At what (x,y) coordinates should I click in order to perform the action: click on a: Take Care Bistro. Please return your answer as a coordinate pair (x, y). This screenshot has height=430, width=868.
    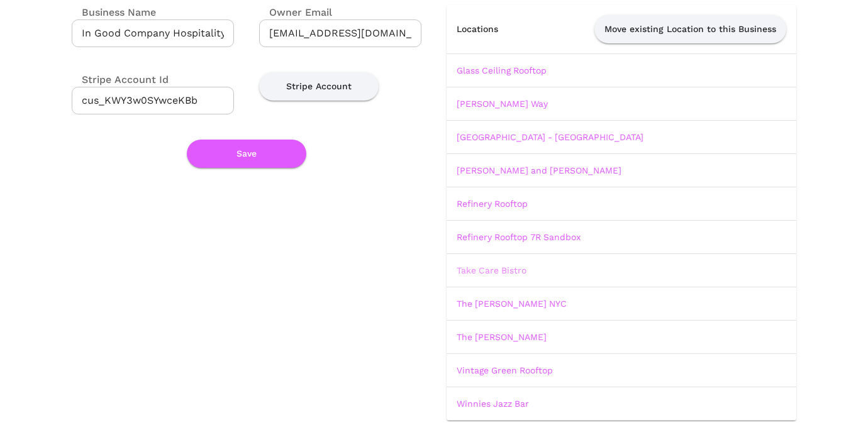
    Looking at the image, I should click on (492, 270).